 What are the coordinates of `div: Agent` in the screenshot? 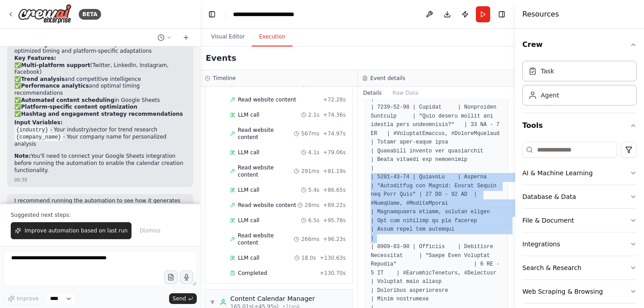 It's located at (549, 95).